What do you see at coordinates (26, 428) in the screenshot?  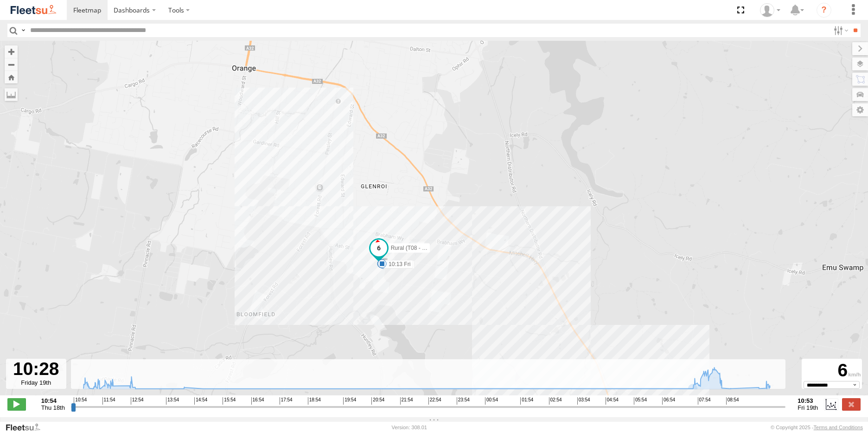 I see `a: Visit our Website` at bounding box center [26, 428].